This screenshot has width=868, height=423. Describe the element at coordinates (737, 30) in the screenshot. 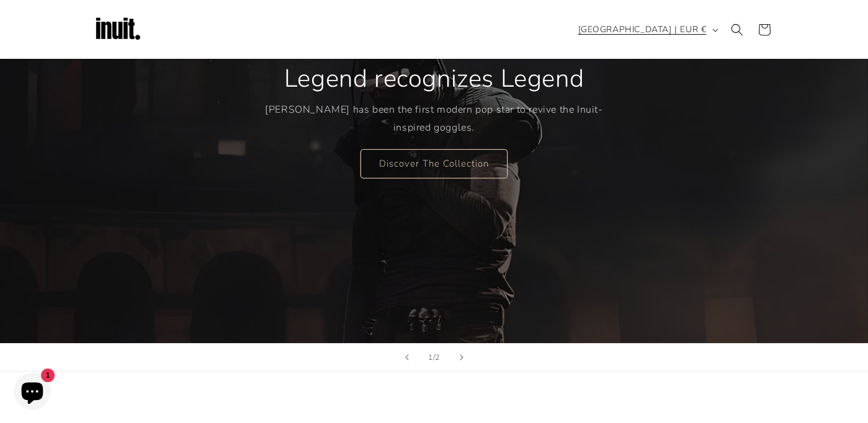

I see `summary: Search` at that location.